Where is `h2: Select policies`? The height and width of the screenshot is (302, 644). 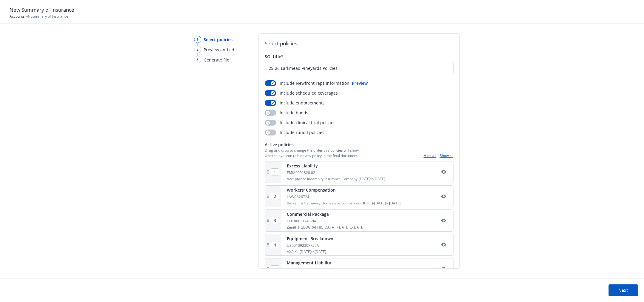 h2: Select policies is located at coordinates (359, 44).